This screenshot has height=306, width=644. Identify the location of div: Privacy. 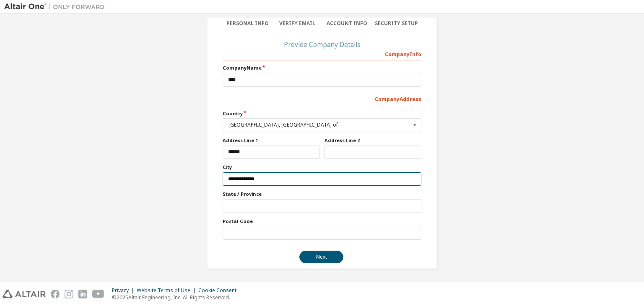
(124, 291).